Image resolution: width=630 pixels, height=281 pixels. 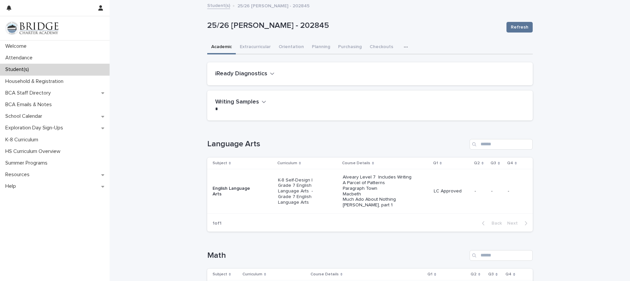 What do you see at coordinates (12, 186) in the screenshot?
I see `p: Help` at bounding box center [12, 186].